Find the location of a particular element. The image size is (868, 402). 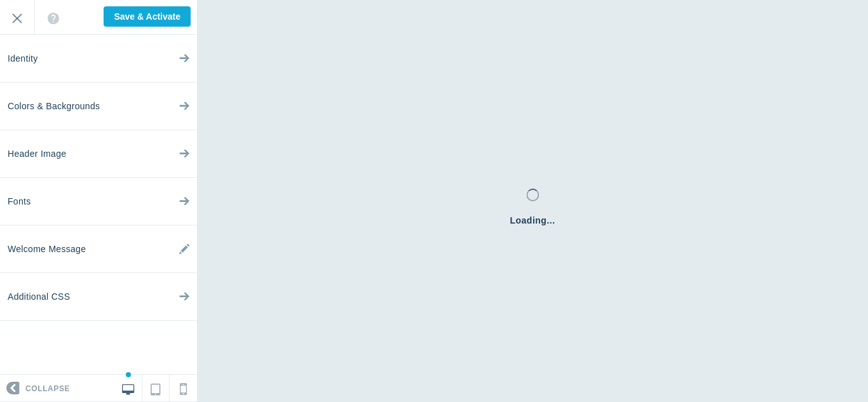

span: Identity is located at coordinates (23, 59).